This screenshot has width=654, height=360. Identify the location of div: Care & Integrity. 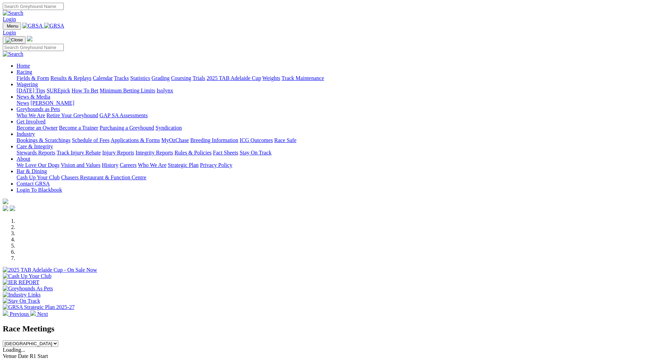
(334, 153).